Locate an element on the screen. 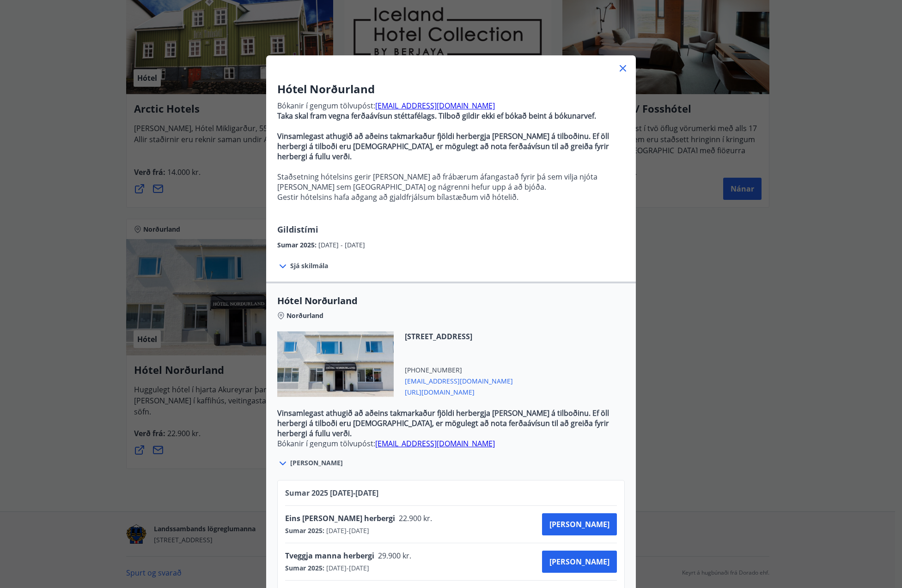 This screenshot has width=902, height=588. span: 22.900 kr. is located at coordinates (414, 519).